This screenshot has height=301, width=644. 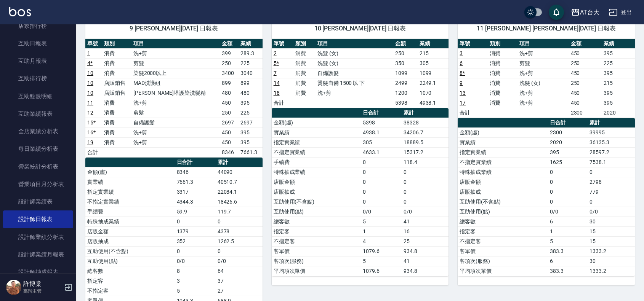 I want to click on td: 染髮2000以上, so click(x=176, y=73).